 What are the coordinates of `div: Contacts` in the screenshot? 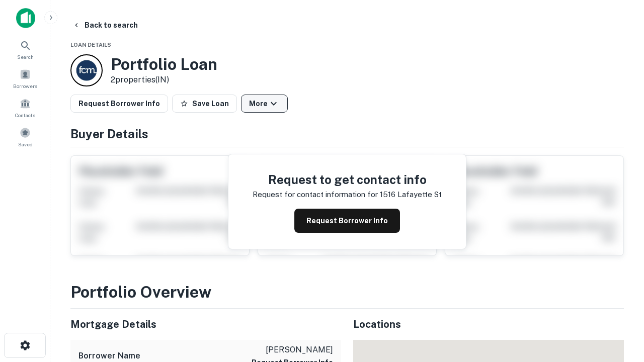 It's located at (25, 108).